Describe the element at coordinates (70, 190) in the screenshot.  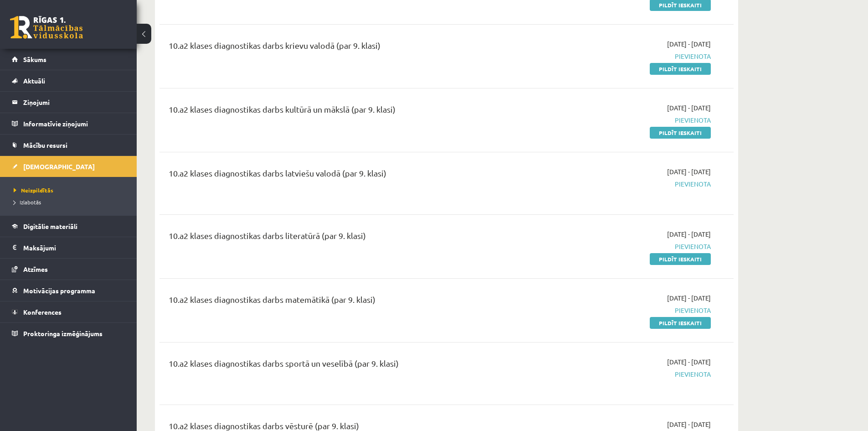
I see `a: Neizpildītās` at that location.